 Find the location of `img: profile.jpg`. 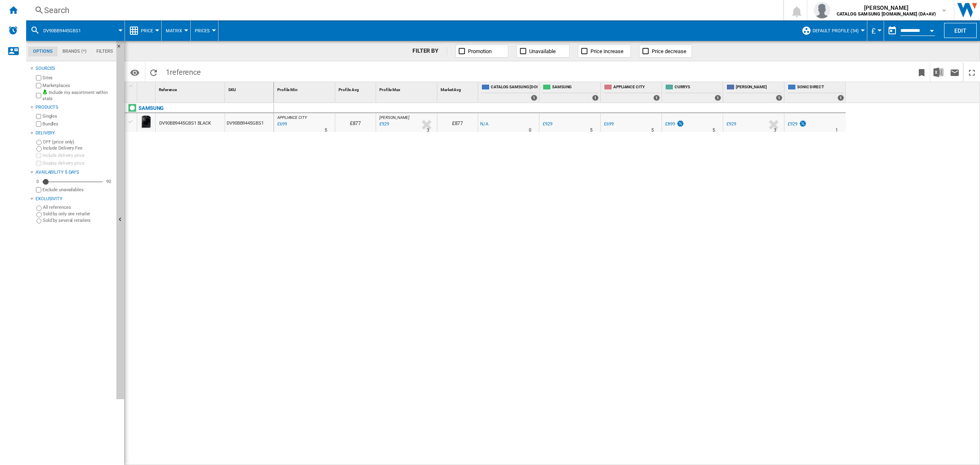

img: profile.jpg is located at coordinates (822, 10).